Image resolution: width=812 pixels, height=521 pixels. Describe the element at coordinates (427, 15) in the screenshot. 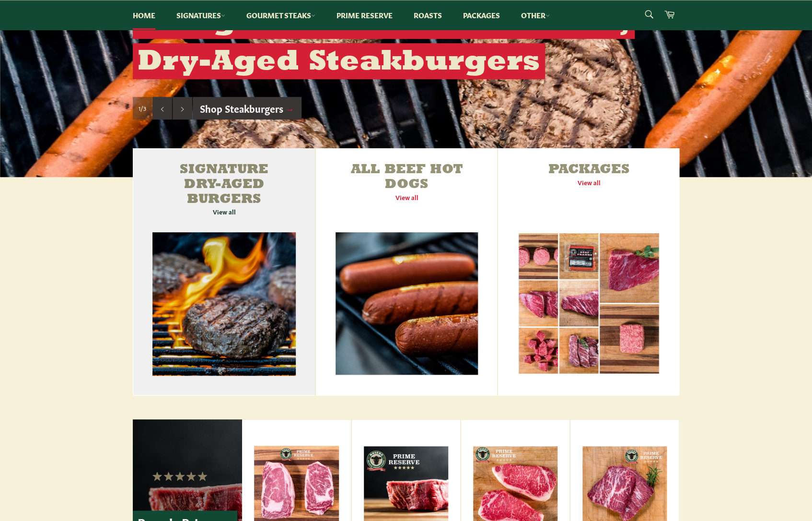

I see `a: Roasts` at that location.